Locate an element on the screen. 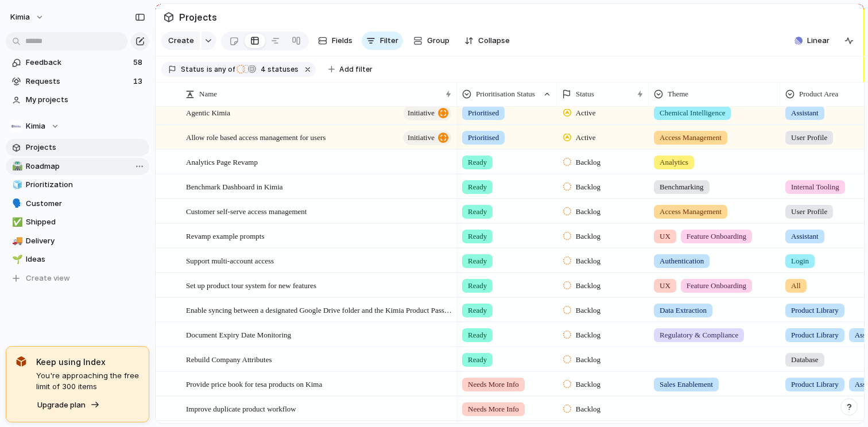 This screenshot has height=427, width=868. span: User Profile is located at coordinates (809, 138).